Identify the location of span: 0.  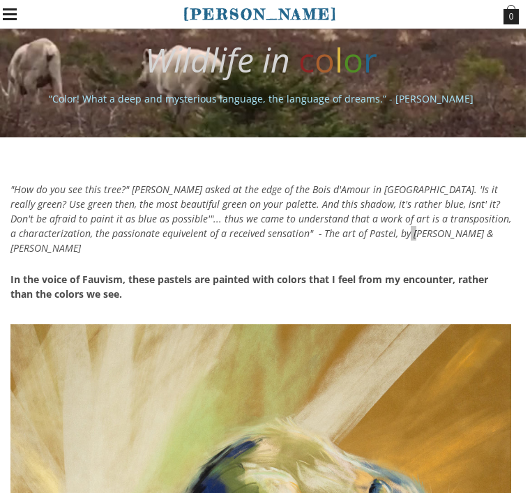
(515, 17).